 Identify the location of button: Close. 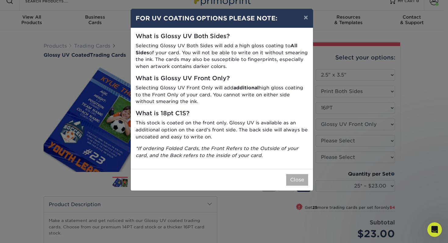
(297, 180).